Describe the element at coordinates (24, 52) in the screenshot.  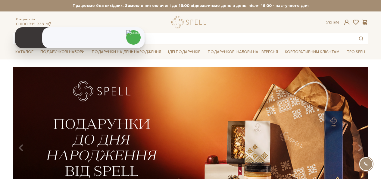
I see `a: Каталог` at that location.